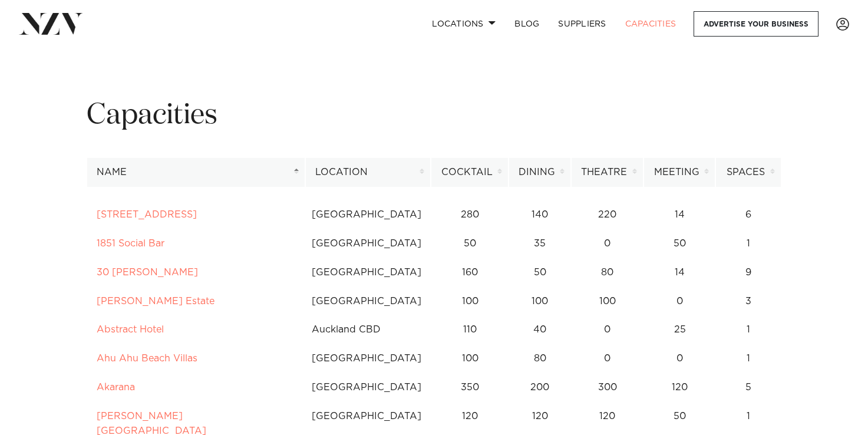  Describe the element at coordinates (650, 24) in the screenshot. I see `a: Capacities` at that location.